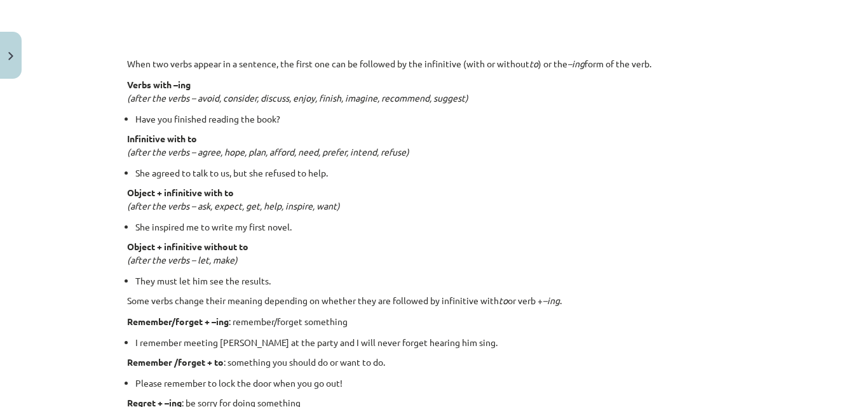 This screenshot has height=407, width=868. I want to click on em: (after the verbs – avoid, consider, discuss, enjoy, finish, imagine, recommend, suggest), so click(298, 98).